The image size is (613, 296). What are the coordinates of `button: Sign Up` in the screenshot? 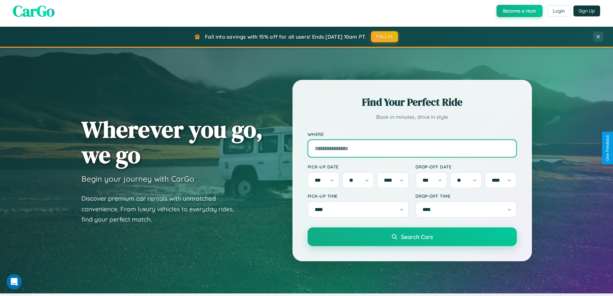 It's located at (587, 11).